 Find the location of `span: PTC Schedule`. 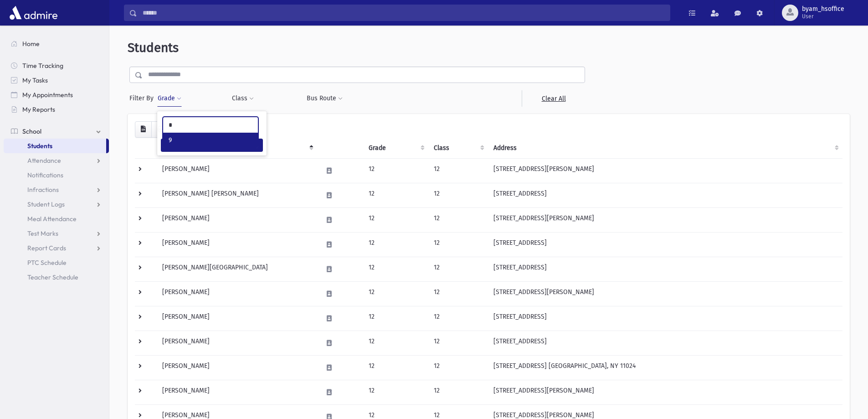

span: PTC Schedule is located at coordinates (47, 262).